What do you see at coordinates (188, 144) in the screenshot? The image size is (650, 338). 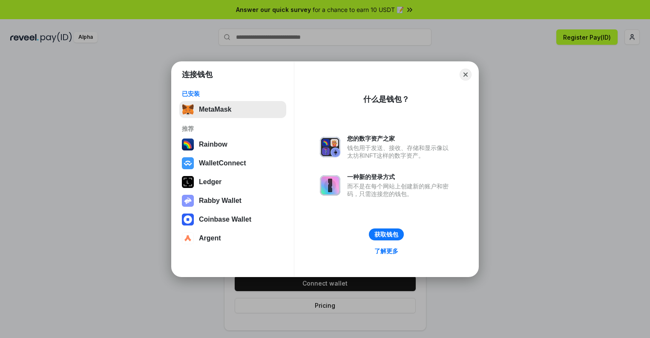 I see `img: svg+xml,%3Csvg%20width%3D%22120%22%20height%3D%22120%22%20viewBox%3D%220%200%20120%20120%22%20fil...` at bounding box center [188, 144].